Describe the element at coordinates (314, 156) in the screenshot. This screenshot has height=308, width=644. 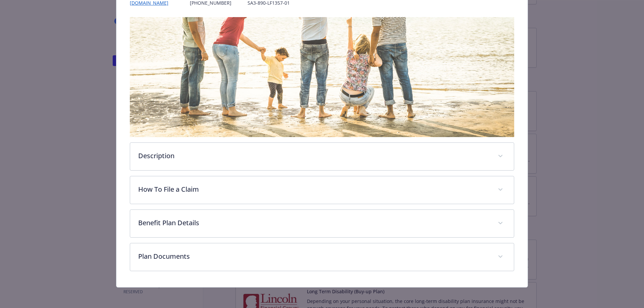
I see `p: Description` at that location.